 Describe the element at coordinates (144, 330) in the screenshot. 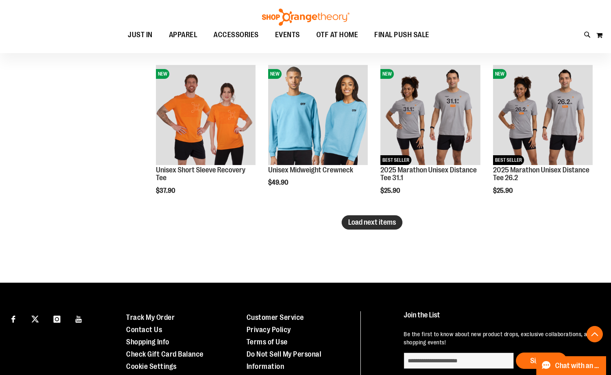

I see `a: Contact Us` at that location.